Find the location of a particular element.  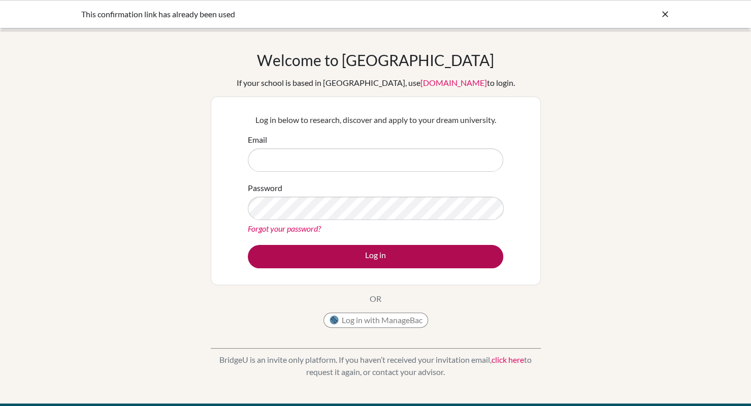

a: click here is located at coordinates (508, 359).